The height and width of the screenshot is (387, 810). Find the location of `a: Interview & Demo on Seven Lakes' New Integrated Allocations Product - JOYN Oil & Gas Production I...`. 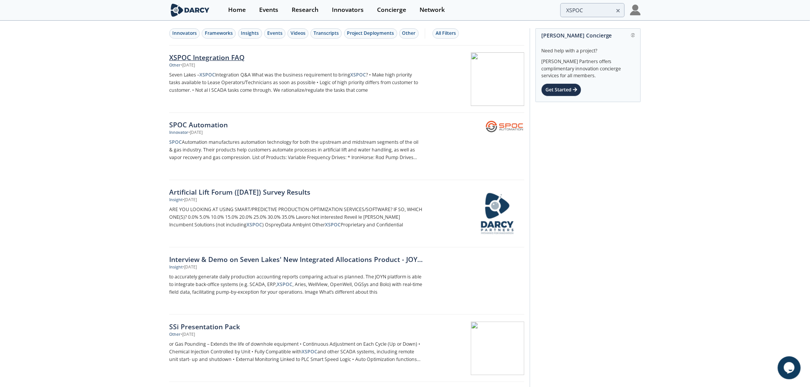

a: Interview & Demo on Seven Lakes' New Integrated Allocations Product - JOYN Oil & Gas Production I... is located at coordinates (347, 281).